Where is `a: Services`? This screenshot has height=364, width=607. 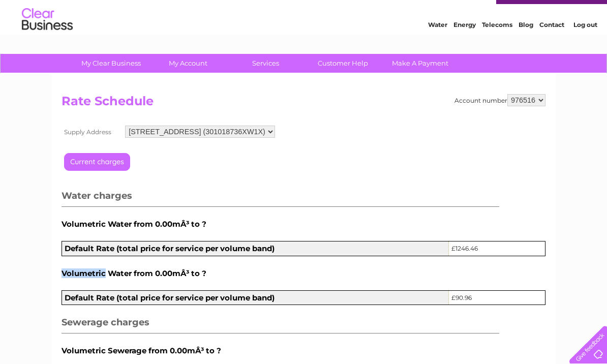
a: Services is located at coordinates (266, 63).